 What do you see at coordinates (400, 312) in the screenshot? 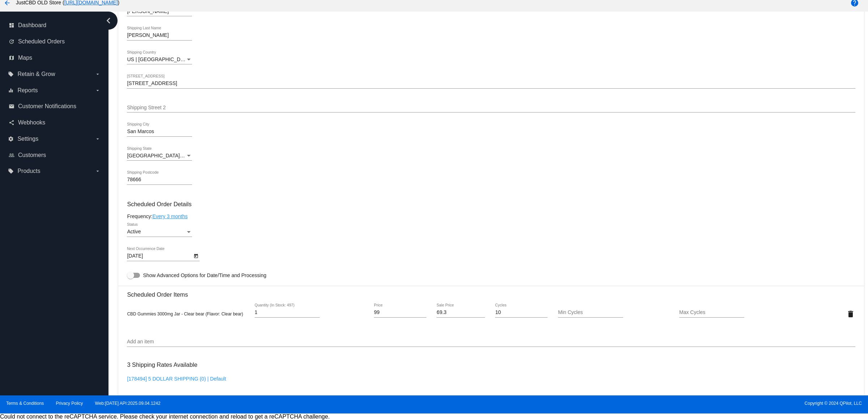
I see `input: Price` at bounding box center [400, 312].